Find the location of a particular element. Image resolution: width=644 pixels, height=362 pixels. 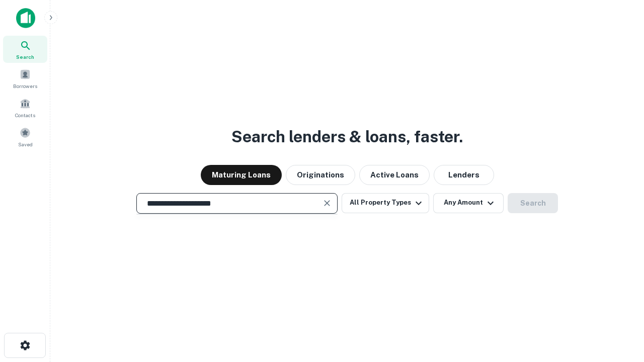

span: Saved is located at coordinates (25, 144).